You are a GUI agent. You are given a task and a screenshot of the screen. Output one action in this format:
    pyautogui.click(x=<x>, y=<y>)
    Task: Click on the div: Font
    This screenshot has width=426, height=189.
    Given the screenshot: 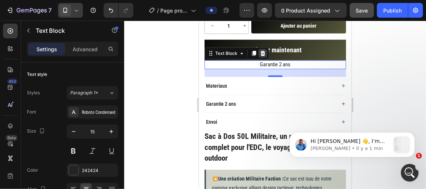 What is the action you would take?
    pyautogui.click(x=31, y=112)
    